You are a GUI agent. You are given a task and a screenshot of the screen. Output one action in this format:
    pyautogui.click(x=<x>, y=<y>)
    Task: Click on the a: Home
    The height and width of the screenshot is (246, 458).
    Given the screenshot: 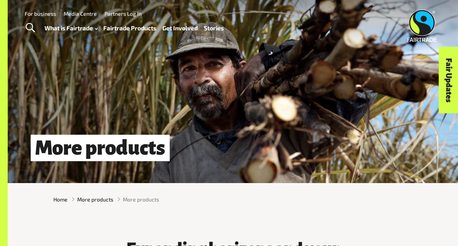 What is the action you would take?
    pyautogui.click(x=60, y=199)
    